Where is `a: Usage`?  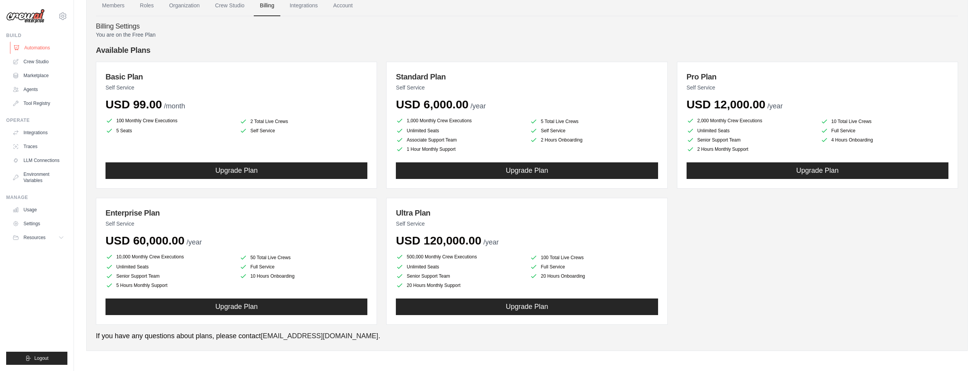
a: Usage is located at coordinates (38, 210).